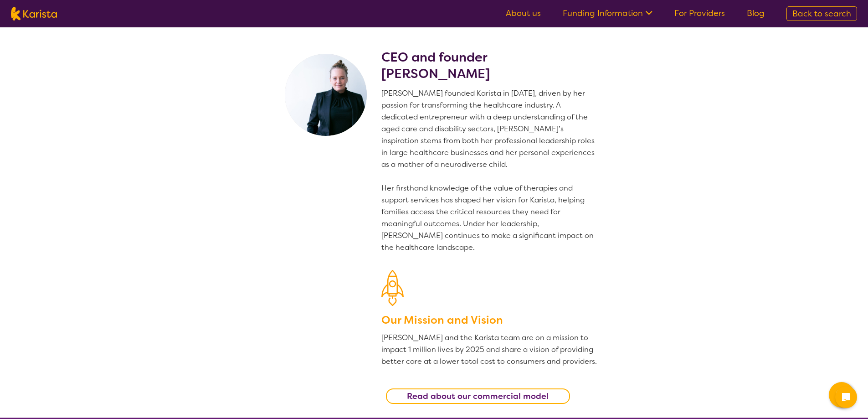 The image size is (868, 419). Describe the element at coordinates (700, 13) in the screenshot. I see `a: For Providers` at that location.